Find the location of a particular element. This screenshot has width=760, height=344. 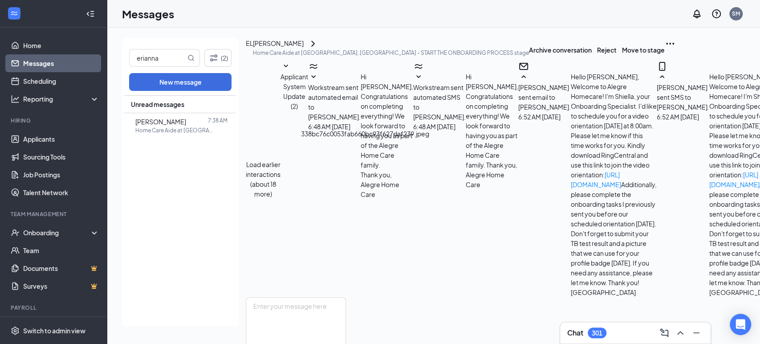

div: Team Management is located at coordinates (54, 214).